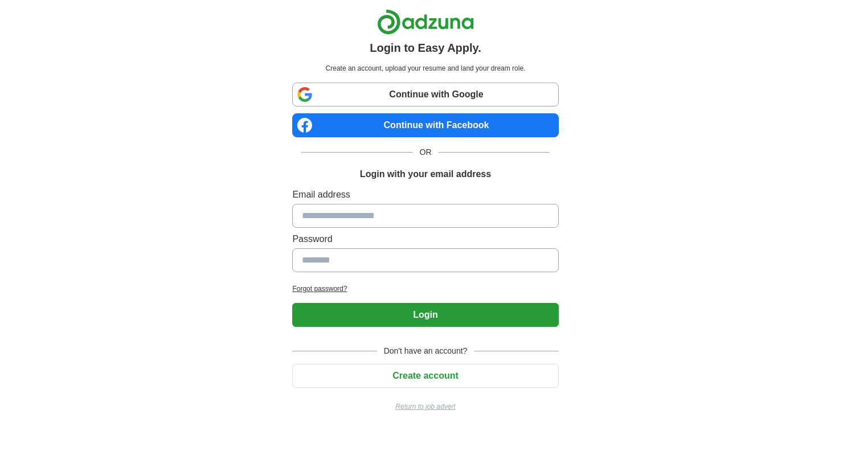 The height and width of the screenshot is (455, 851). Describe the element at coordinates (425, 152) in the screenshot. I see `span: OR` at that location.